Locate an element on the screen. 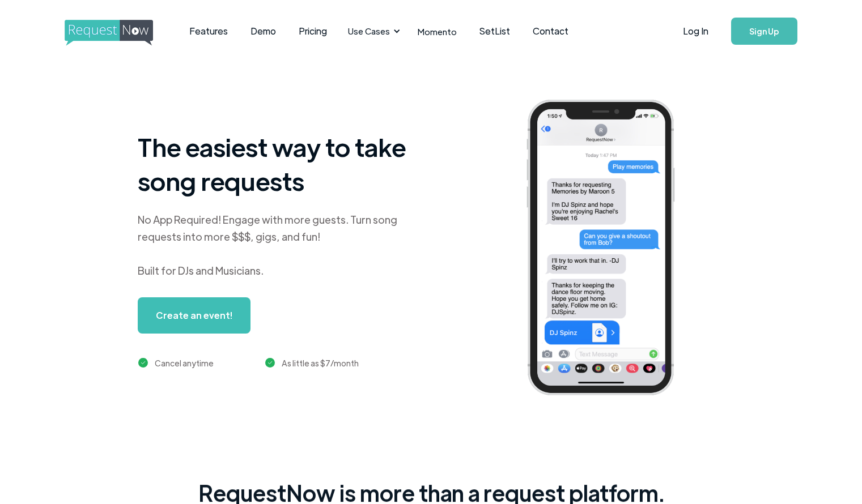  a: Pricing is located at coordinates (313, 31).